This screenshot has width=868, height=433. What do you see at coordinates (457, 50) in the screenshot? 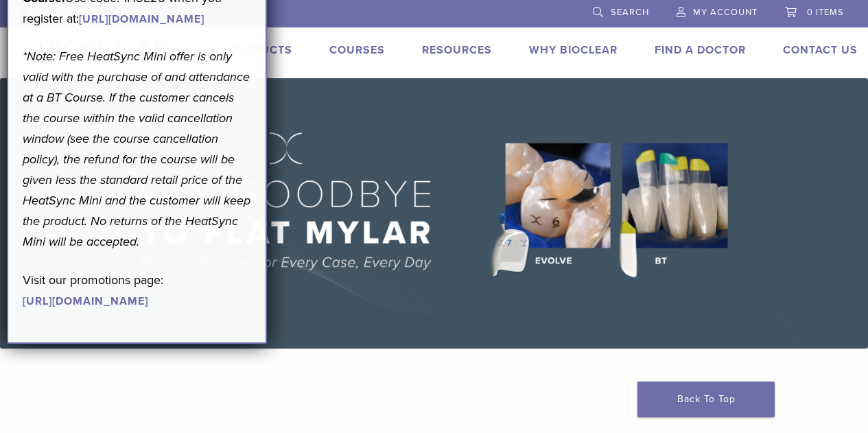
I see `a: Resources` at bounding box center [457, 50].